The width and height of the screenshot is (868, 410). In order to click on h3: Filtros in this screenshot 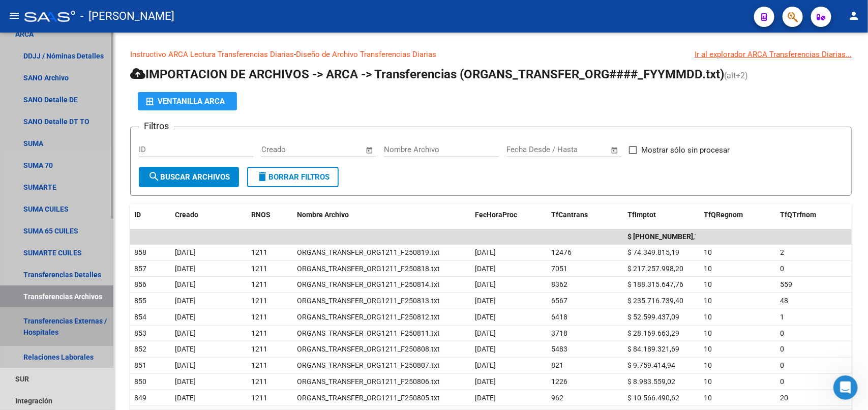, I will do `click(156, 126)`.